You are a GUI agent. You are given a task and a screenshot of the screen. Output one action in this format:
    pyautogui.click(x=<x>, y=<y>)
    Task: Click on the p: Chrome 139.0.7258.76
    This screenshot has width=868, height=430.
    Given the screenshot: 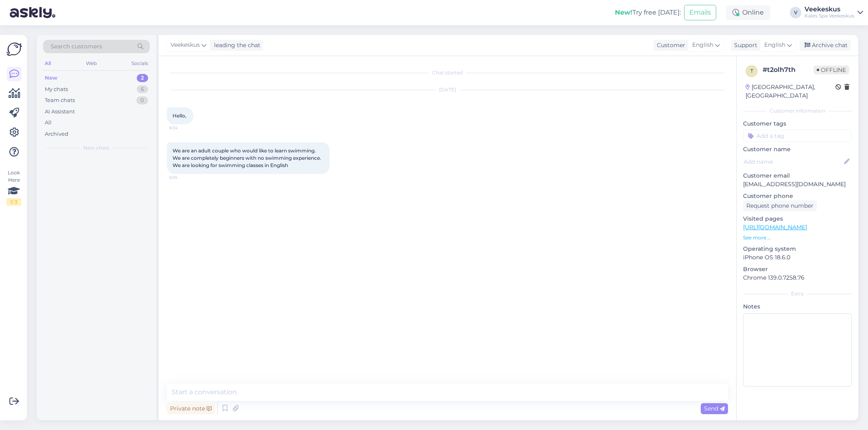 What is the action you would take?
    pyautogui.click(x=797, y=277)
    